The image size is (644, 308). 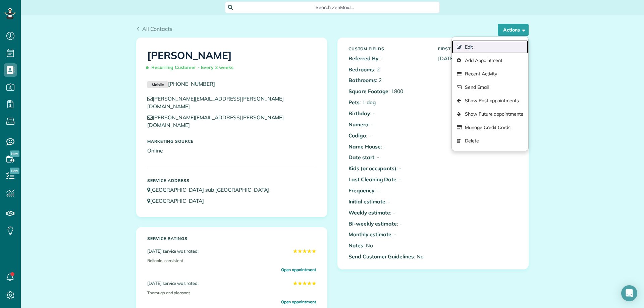 I want to click on b: Frequency, so click(x=361, y=190).